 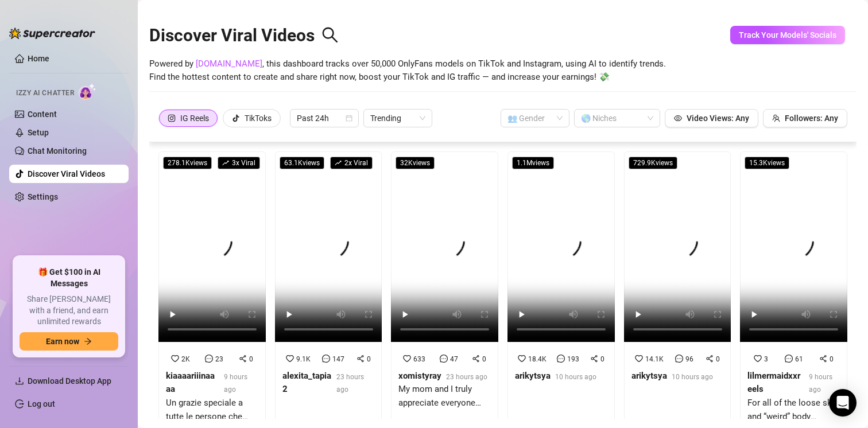 I want to click on strong: alexita_tapia2, so click(x=306, y=383).